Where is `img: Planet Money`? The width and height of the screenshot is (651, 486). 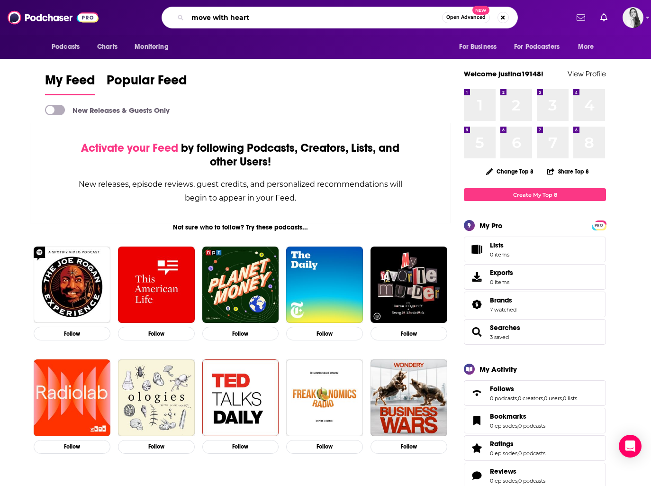 img: Planet Money is located at coordinates (241, 285).